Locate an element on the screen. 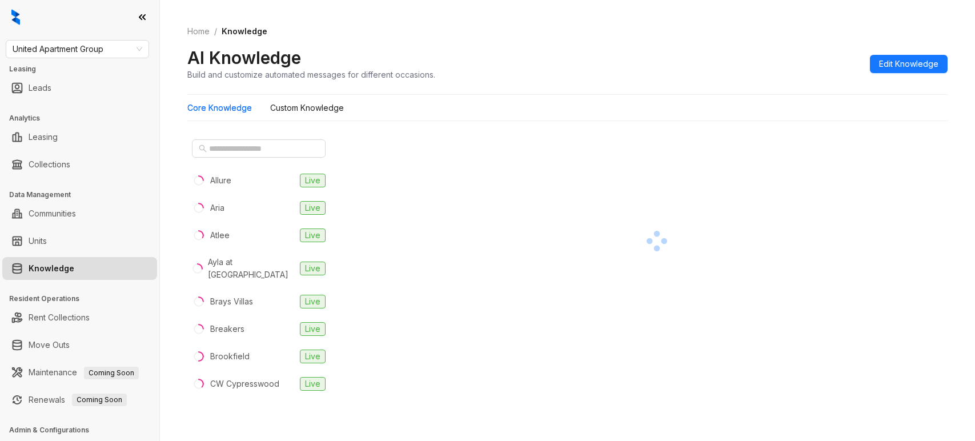 The width and height of the screenshot is (975, 441). div: CW Cypresswood is located at coordinates (244, 384).